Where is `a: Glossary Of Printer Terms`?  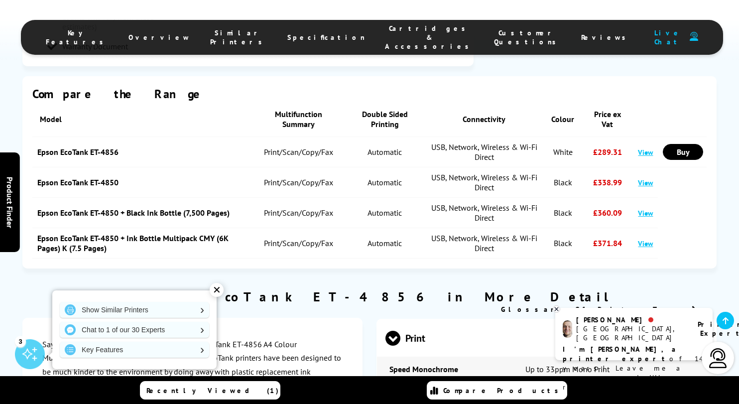 a: Glossary Of Printer Terms is located at coordinates (599, 309).